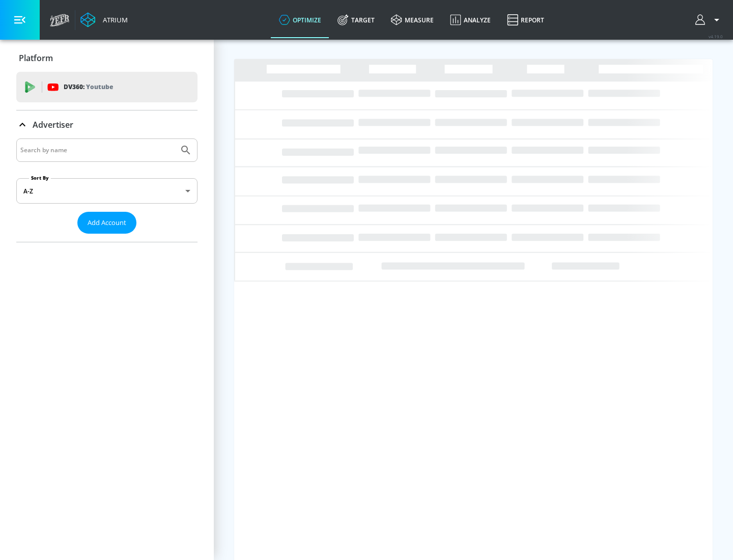 This screenshot has width=733, height=560. I want to click on a: Report, so click(525, 20).